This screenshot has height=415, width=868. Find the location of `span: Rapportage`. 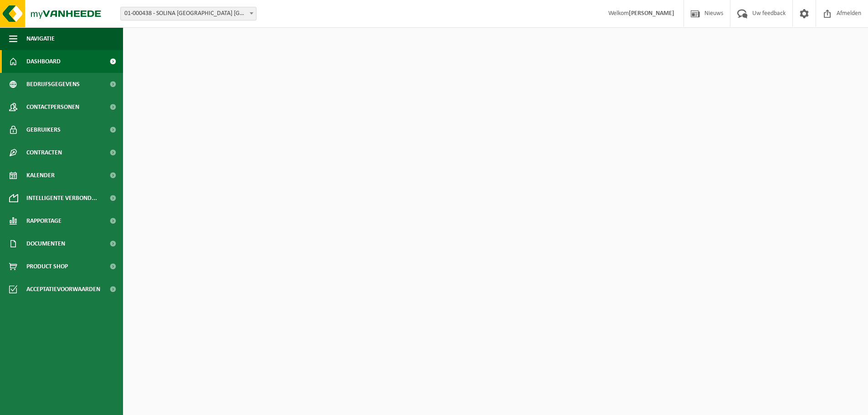

span: Rapportage is located at coordinates (44, 221).